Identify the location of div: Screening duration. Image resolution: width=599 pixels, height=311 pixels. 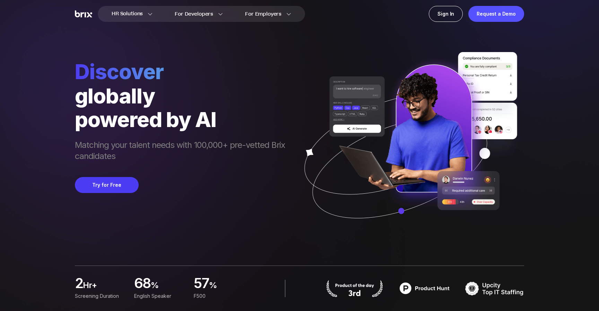
(100, 296).